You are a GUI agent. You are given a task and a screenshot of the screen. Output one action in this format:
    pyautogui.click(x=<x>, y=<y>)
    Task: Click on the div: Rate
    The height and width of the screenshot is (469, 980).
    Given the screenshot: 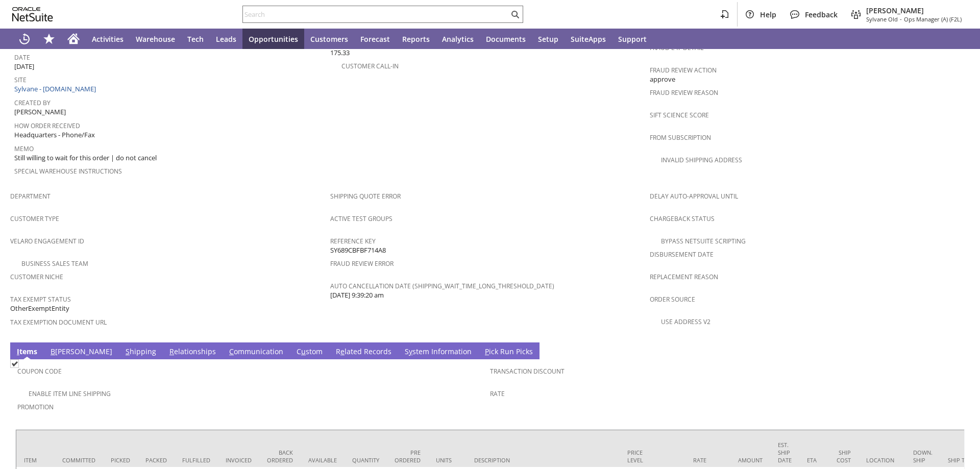 What is the action you would take?
    pyautogui.click(x=686, y=460)
    